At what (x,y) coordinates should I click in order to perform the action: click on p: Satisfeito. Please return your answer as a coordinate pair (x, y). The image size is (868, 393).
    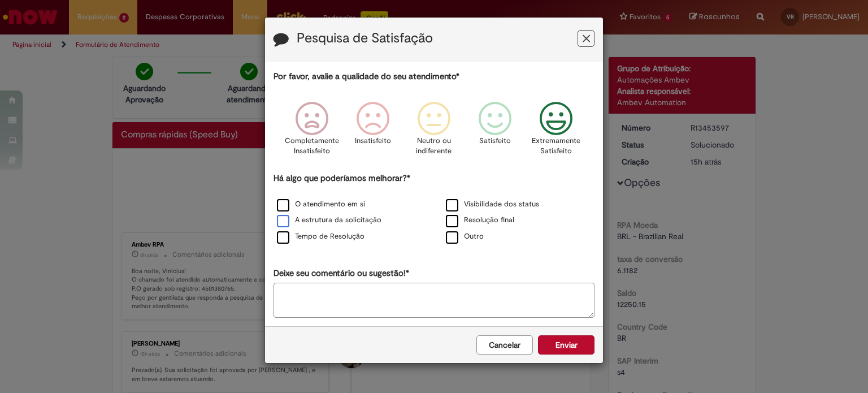
    Looking at the image, I should click on (495, 141).